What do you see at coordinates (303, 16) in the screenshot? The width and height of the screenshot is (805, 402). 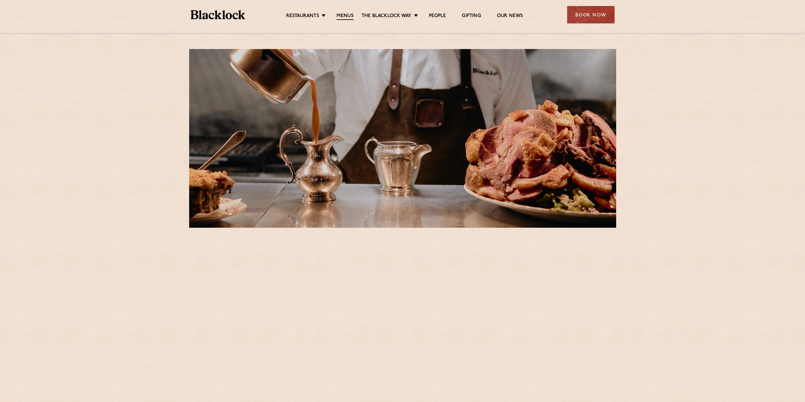 I see `a: Restaurants` at bounding box center [303, 16].